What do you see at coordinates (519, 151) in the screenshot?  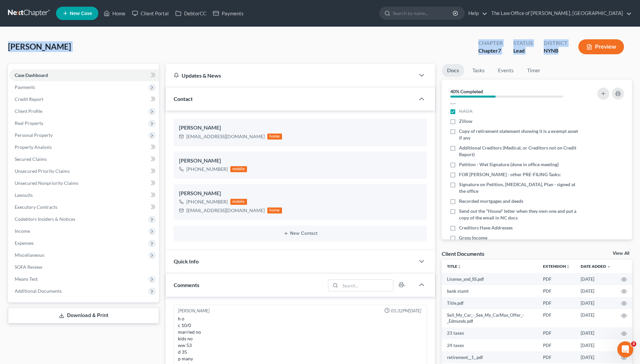 I see `span: Additional Creditors (Medical, or Creditors not on Credit Report)` at bounding box center [519, 151].